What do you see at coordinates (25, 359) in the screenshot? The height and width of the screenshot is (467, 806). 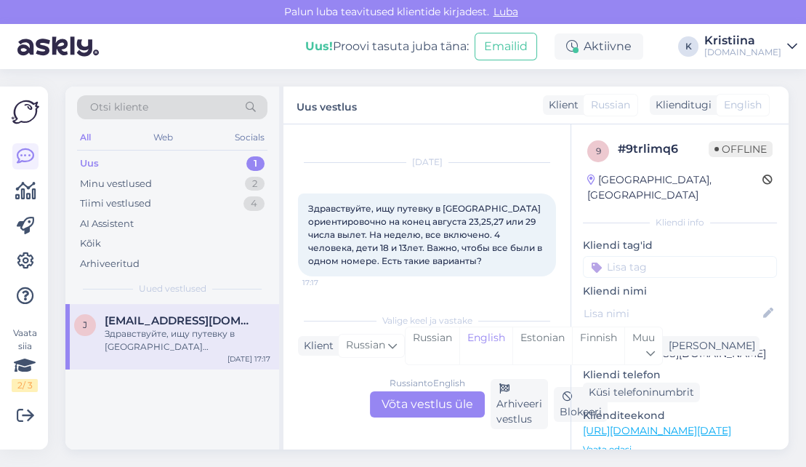 I see `div: Vaata siia` at bounding box center [25, 359].